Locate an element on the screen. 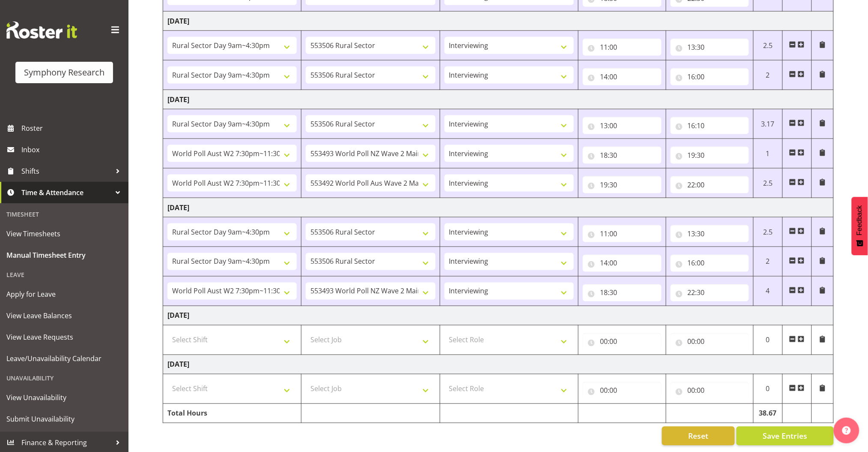 This screenshot has height=452, width=868. div: Symphony Research is located at coordinates (65, 72).